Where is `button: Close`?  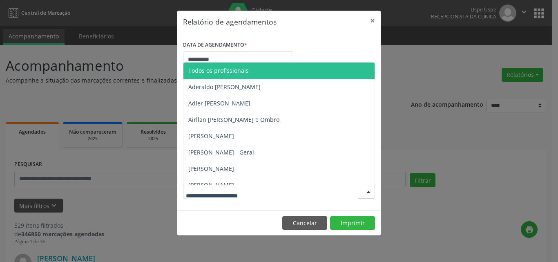 button: Close is located at coordinates (373, 20).